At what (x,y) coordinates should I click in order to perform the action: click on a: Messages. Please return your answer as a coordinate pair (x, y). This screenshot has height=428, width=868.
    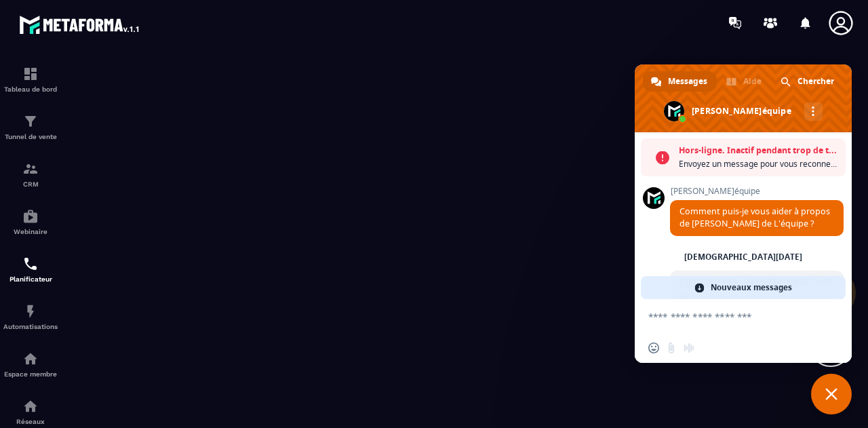
    Looking at the image, I should click on (680, 82).